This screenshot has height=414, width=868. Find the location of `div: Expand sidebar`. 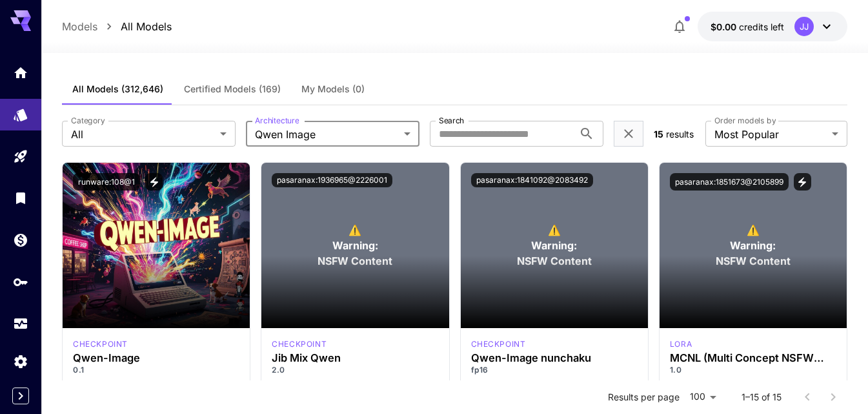

div: Expand sidebar is located at coordinates (21, 396).